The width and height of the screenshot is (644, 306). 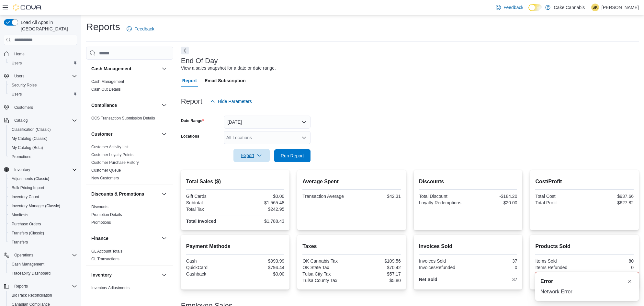 What do you see at coordinates (28, 233) in the screenshot?
I see `a: Transfers (Classic)` at bounding box center [28, 233].